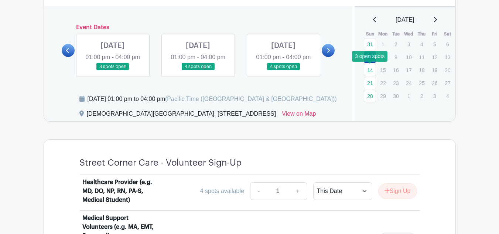 The height and width of the screenshot is (234, 499). What do you see at coordinates (435, 34) in the screenshot?
I see `th: Fri` at bounding box center [435, 34].